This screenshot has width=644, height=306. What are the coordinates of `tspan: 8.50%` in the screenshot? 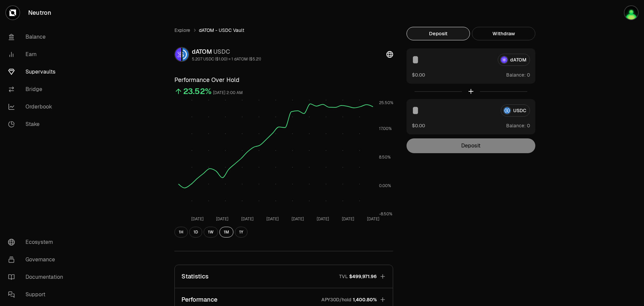 It's located at (385, 157).